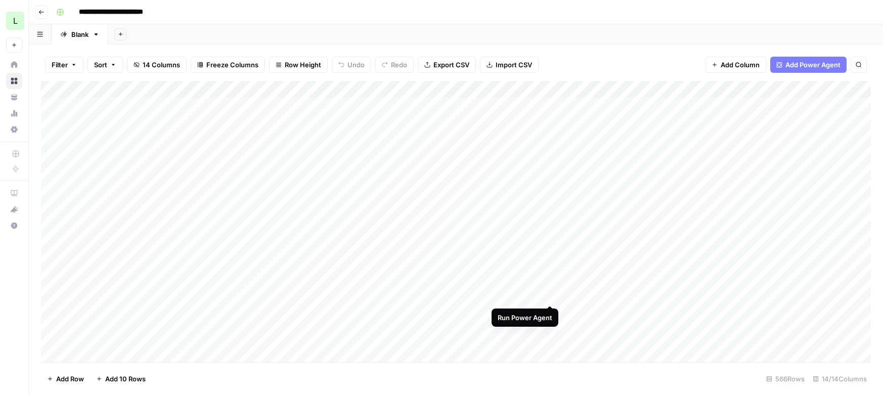 The height and width of the screenshot is (395, 883). I want to click on button: What's new?, so click(14, 209).